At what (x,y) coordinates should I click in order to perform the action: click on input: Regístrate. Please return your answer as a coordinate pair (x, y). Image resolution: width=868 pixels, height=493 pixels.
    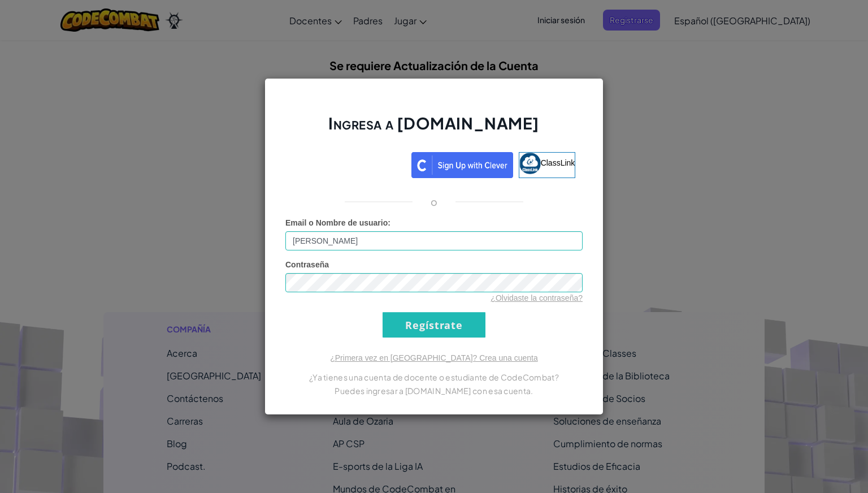
    Looking at the image, I should click on (434, 325).